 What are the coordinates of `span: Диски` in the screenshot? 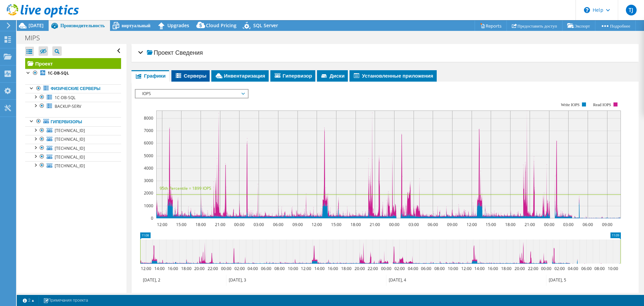 It's located at (332, 76).